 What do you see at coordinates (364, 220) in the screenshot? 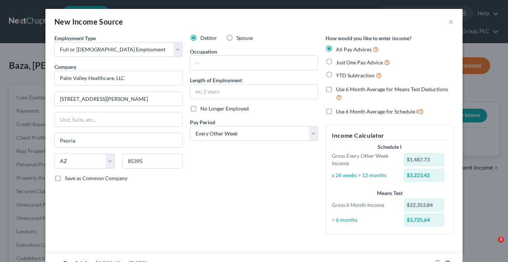
I see `div: ÷ 6 months` at bounding box center [364, 220].